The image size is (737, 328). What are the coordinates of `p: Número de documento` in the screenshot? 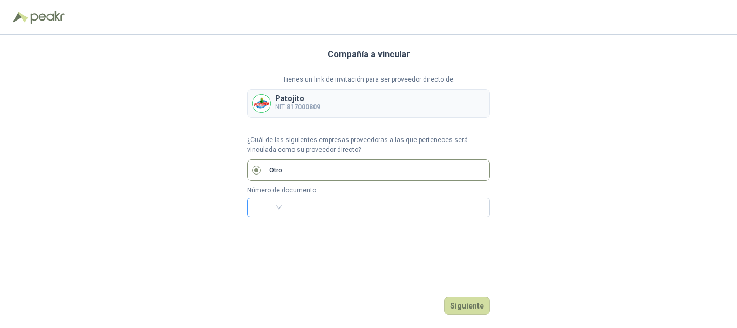 It's located at (369, 190).